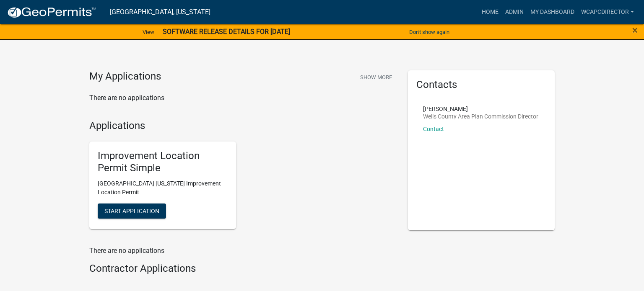 Image resolution: width=644 pixels, height=291 pixels. Describe the element at coordinates (242, 178) in the screenshot. I see `wm-workflow-list-section: Applications` at that location.